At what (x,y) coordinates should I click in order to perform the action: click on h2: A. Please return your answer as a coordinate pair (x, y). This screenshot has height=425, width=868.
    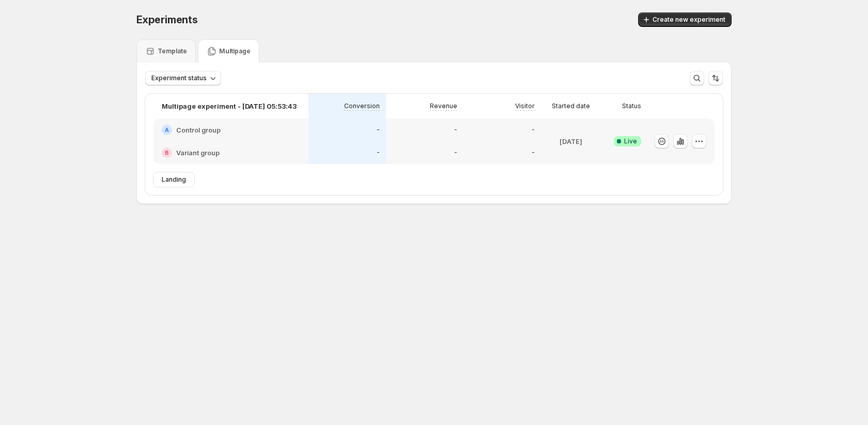
    Looking at the image, I should click on (167, 130).